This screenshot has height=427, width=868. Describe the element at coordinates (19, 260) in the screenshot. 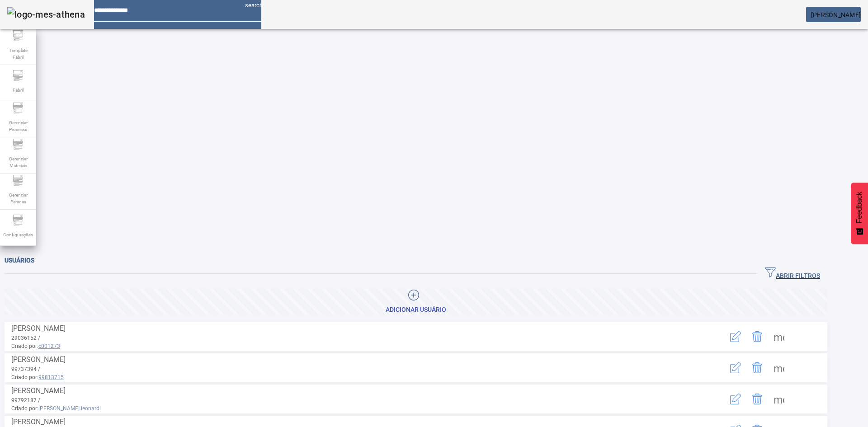

I see `span: Usuários` at that location.